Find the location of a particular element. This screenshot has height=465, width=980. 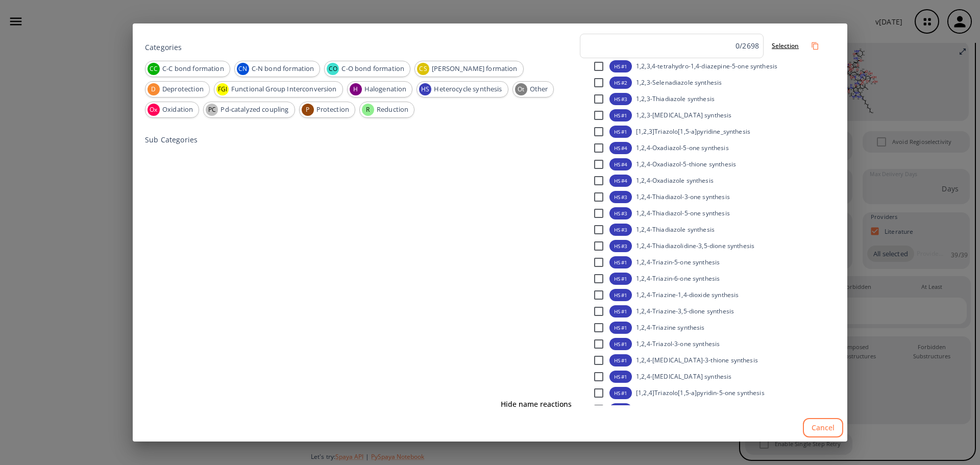

div: PProtection is located at coordinates (327, 110).